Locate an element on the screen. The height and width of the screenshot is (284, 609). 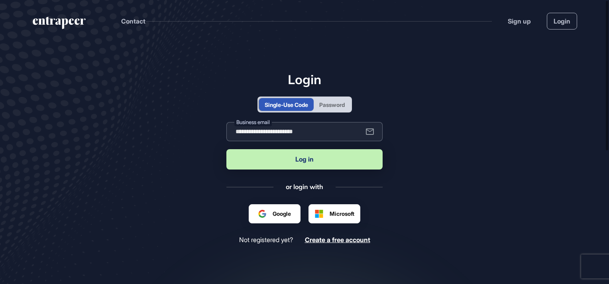
span: Microsoft is located at coordinates (342, 213).